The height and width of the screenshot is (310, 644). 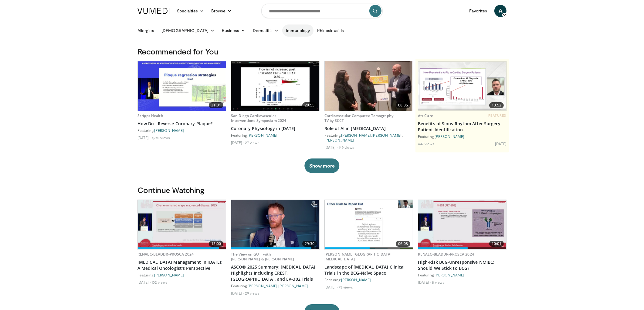 What do you see at coordinates (478, 11) in the screenshot?
I see `a: Favorites` at bounding box center [478, 11].